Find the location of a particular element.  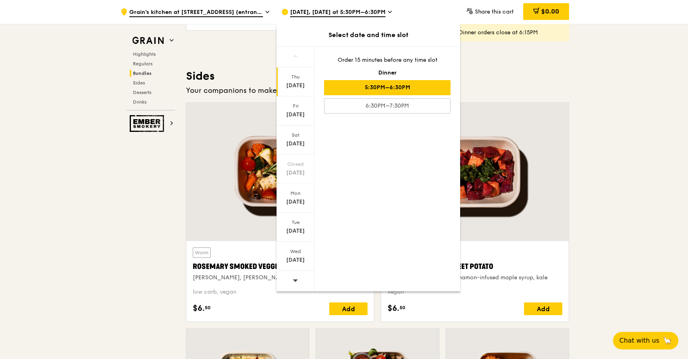

div: Tue is located at coordinates (295, 223).